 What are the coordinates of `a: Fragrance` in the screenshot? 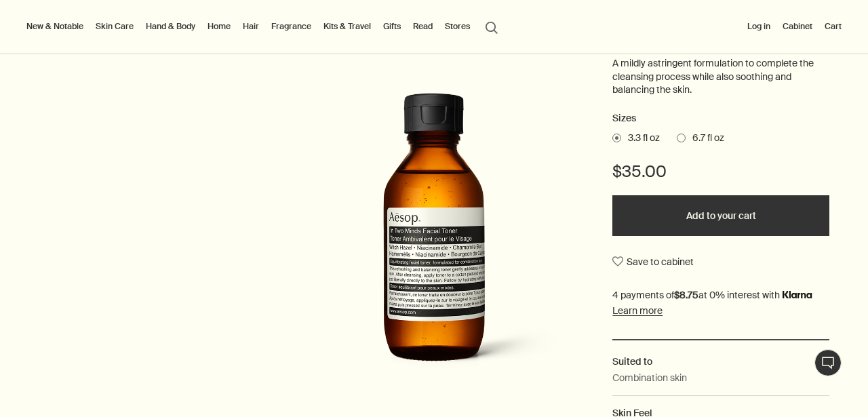 It's located at (291, 27).